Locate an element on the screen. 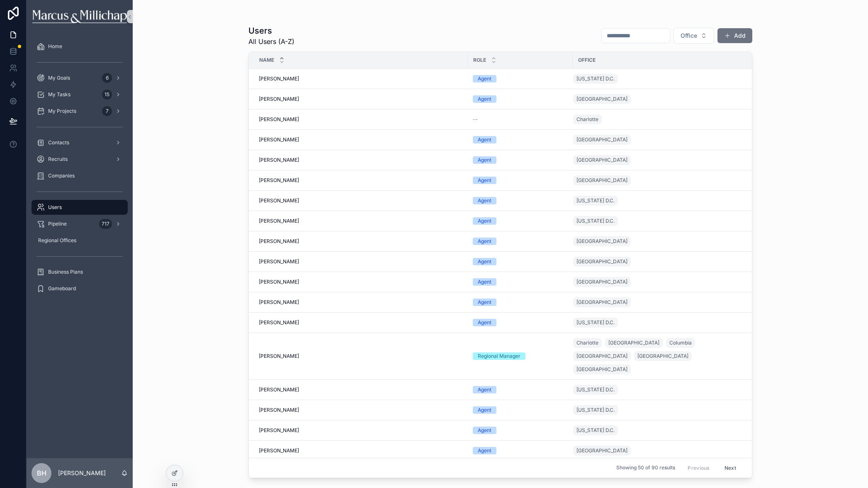 Image resolution: width=868 pixels, height=488 pixels. span: Contacts is located at coordinates (58, 142).